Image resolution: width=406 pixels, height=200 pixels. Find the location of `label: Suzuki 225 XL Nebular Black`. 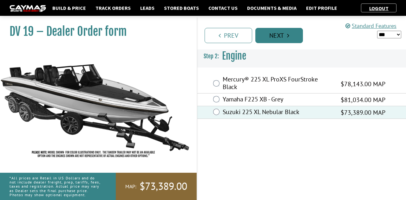

label: Suzuki 225 XL Nebular Black is located at coordinates (277, 112).